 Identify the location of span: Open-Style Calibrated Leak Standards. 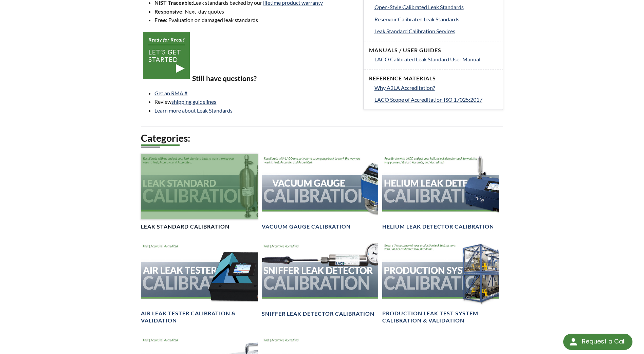
(419, 7).